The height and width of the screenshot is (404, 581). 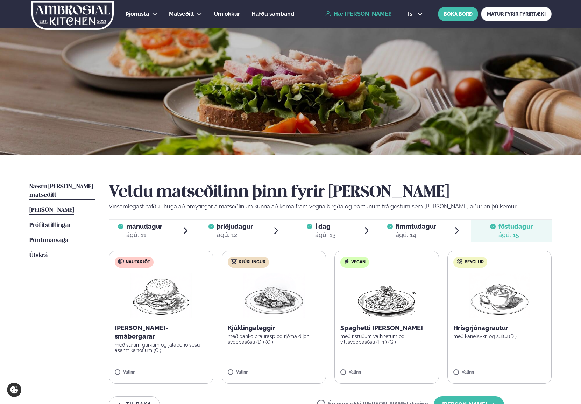 I want to click on img: logo, so click(x=72, y=15).